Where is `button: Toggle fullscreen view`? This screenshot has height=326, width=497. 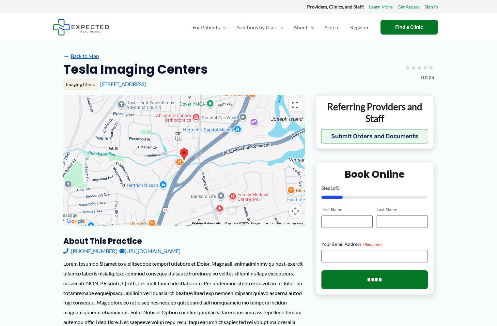 button: Toggle fullscreen view is located at coordinates (295, 105).